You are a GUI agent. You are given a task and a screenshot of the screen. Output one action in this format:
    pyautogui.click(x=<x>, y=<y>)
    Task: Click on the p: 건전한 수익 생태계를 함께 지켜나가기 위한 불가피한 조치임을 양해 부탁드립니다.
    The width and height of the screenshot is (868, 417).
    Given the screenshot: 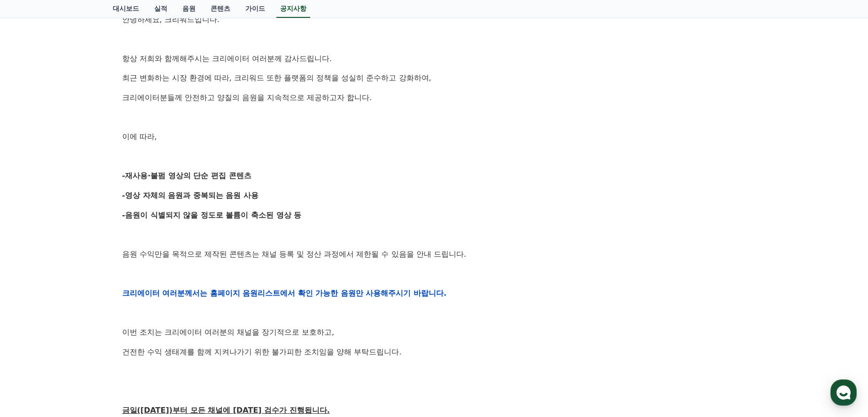 What is the action you would take?
    pyautogui.click(x=434, y=352)
    